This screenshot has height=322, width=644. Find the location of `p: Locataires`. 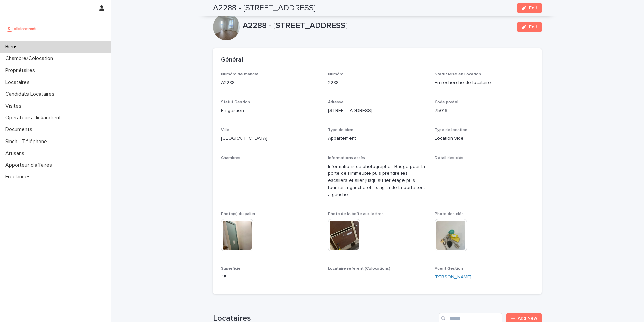

p: Locataires is located at coordinates (19, 83).